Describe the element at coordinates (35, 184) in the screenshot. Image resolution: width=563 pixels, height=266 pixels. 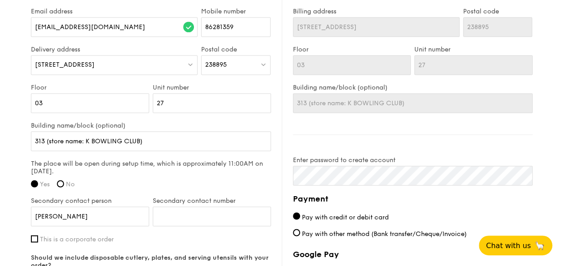
I see `input: Yes` at that location.